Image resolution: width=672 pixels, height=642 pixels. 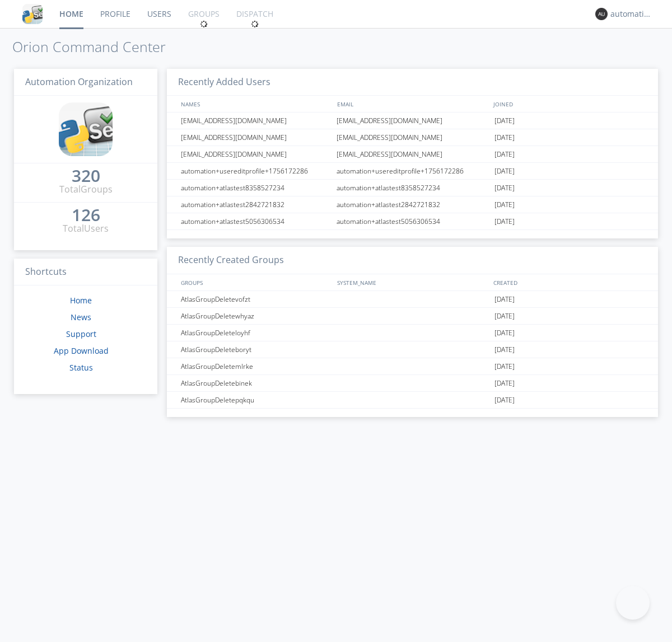 What do you see at coordinates (255, 316) in the screenshot?
I see `div: AtlasGroupDeletewhyaz` at bounding box center [255, 316].